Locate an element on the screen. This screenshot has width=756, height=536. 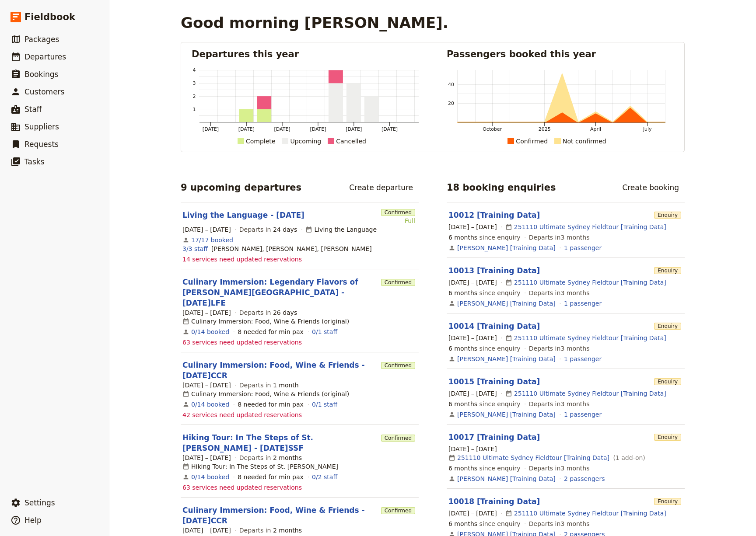
div: Upcoming is located at coordinates (305, 142).